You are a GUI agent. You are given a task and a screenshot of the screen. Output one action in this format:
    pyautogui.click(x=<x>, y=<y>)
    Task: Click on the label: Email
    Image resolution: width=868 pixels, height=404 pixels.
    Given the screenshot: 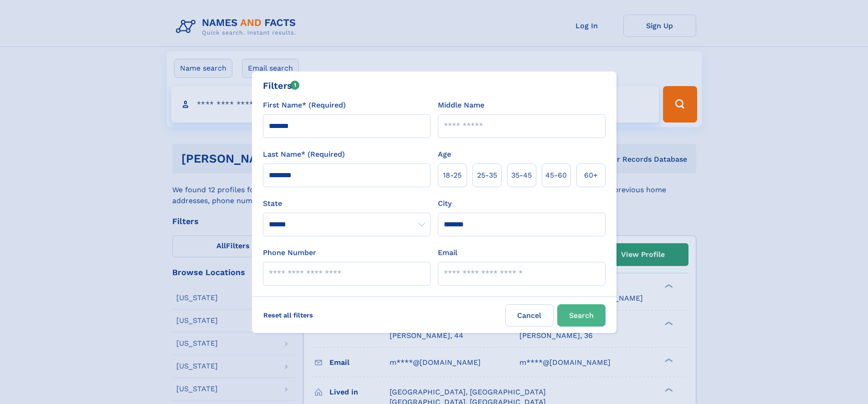 What is the action you would take?
    pyautogui.click(x=448, y=252)
    